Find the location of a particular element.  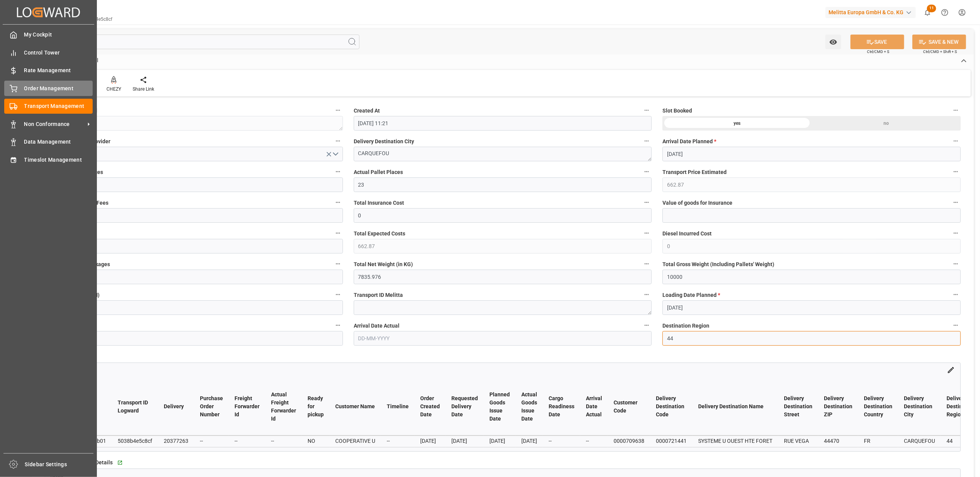

div: SYSTEME U OUEST HTE FORET is located at coordinates (735, 441).